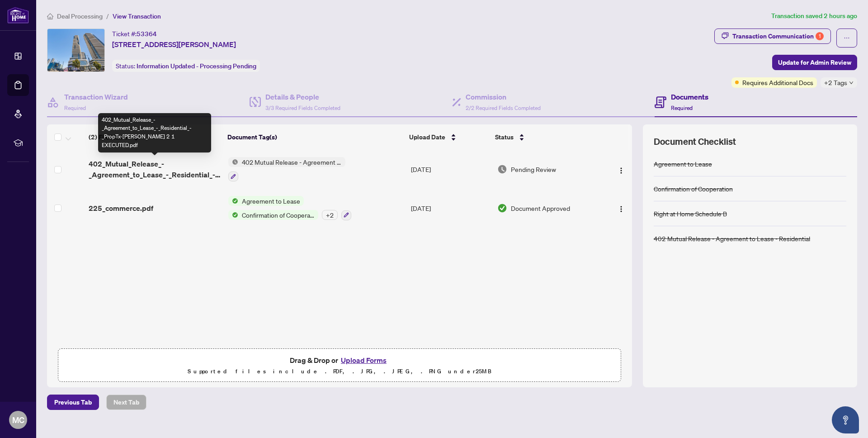 Image resolution: width=868 pixels, height=438 pixels. I want to click on div: Ticket #:, so click(135, 33).